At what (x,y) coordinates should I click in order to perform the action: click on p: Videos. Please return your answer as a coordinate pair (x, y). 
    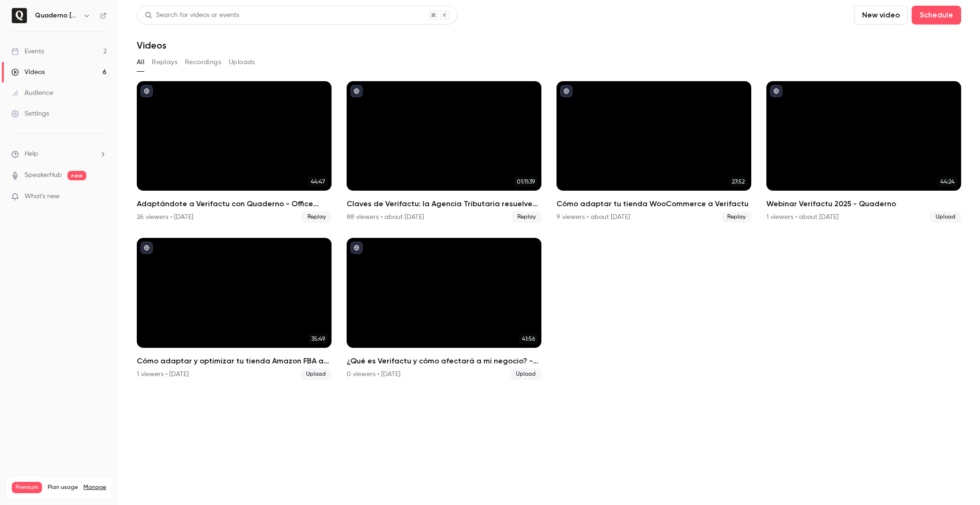
    Looking at the image, I should click on (21, 498).